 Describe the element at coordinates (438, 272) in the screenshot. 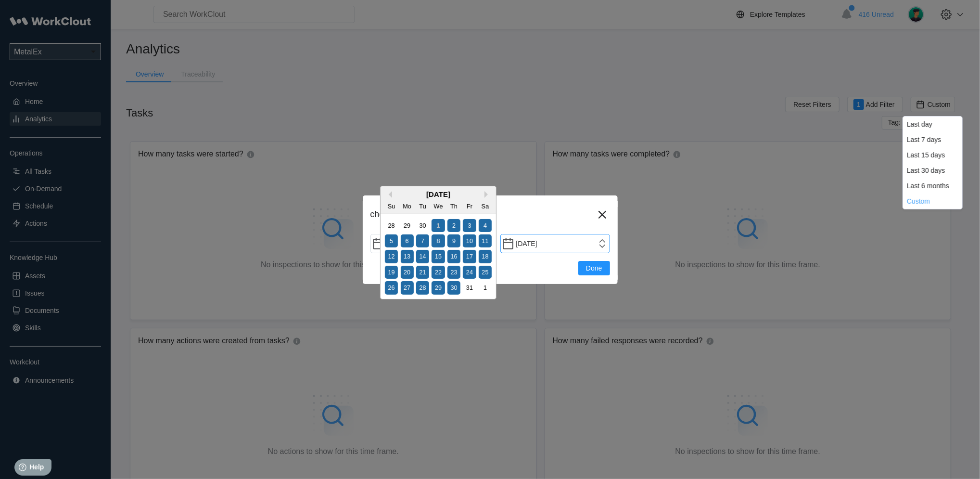

I see `div: Choose Wednesday, October 22nd, 2025` at that location.